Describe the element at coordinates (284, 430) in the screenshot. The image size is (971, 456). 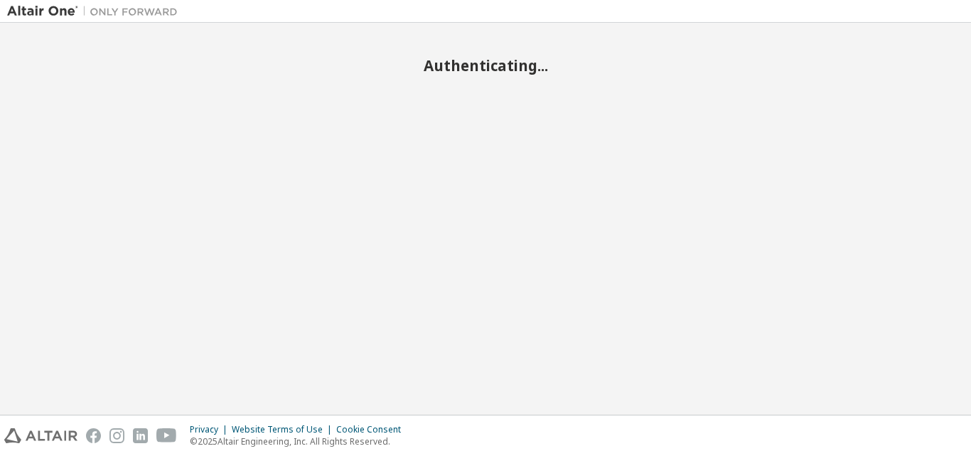
I see `div: Website Terms of Use` at that location.